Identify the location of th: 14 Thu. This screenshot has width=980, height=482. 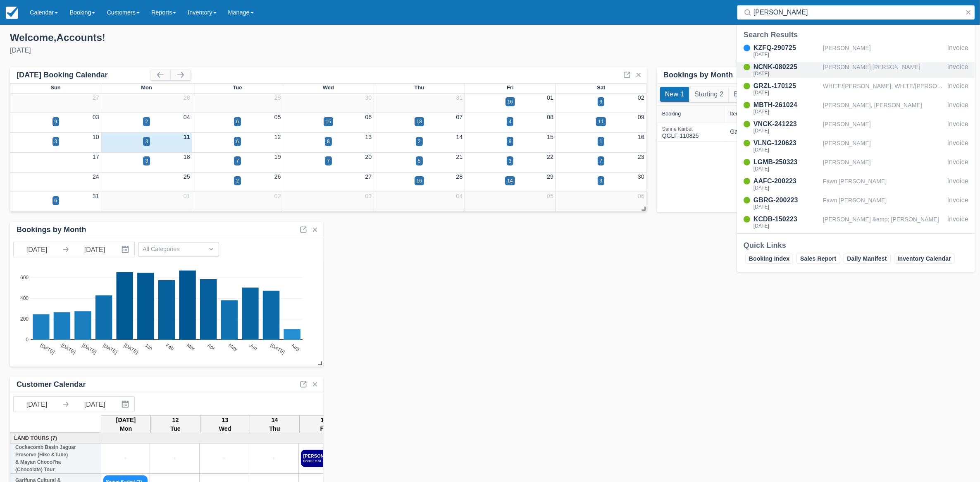
(275, 424).